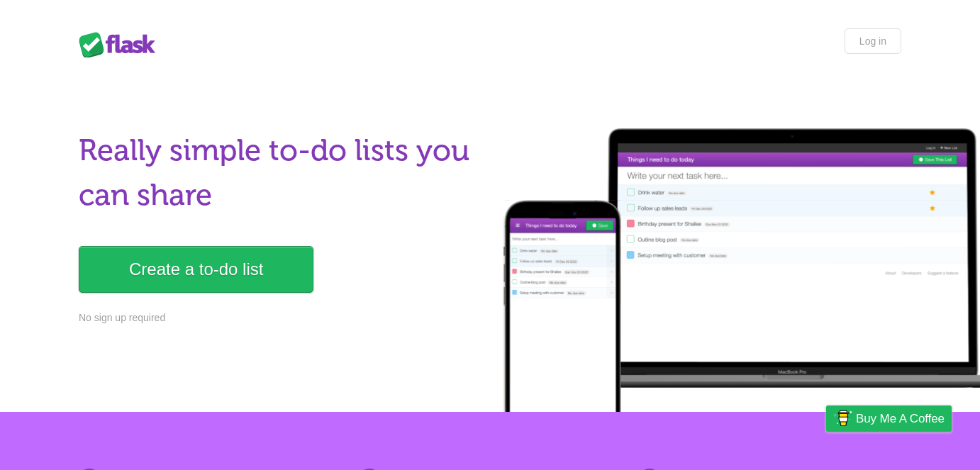 The image size is (980, 470). I want to click on img: Buy me a coffee, so click(843, 418).